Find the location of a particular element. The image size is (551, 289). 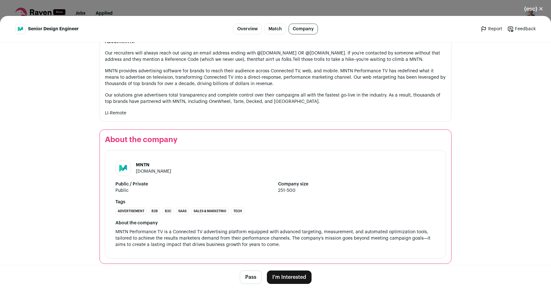

button: Close modal is located at coordinates (534, 9).